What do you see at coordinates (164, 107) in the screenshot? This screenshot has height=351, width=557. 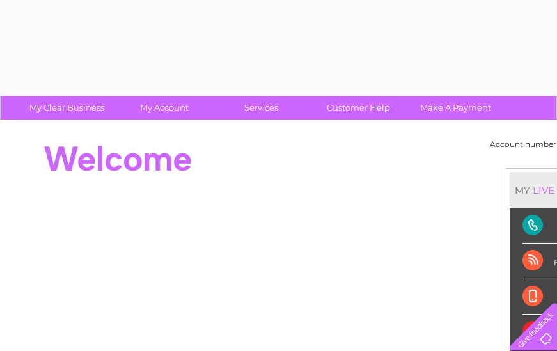 I see `a: My Account` at bounding box center [164, 107].